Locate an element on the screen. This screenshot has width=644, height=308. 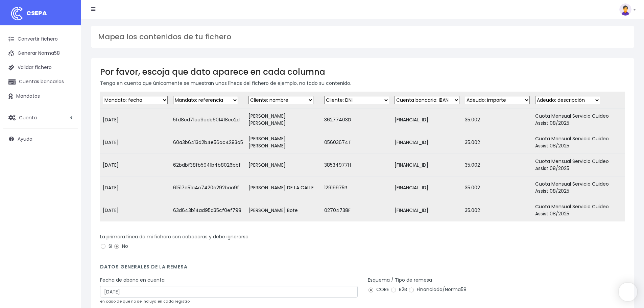
a: Mandatos is located at coordinates (41, 96).